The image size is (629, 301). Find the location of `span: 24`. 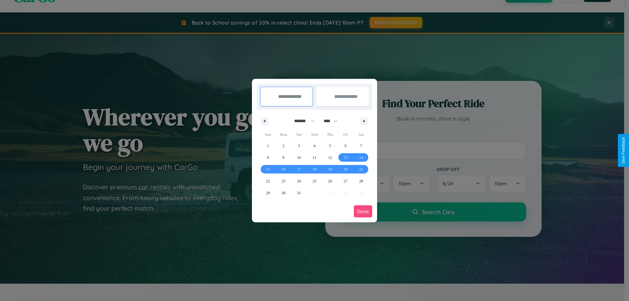

span: 24 is located at coordinates (299, 181).